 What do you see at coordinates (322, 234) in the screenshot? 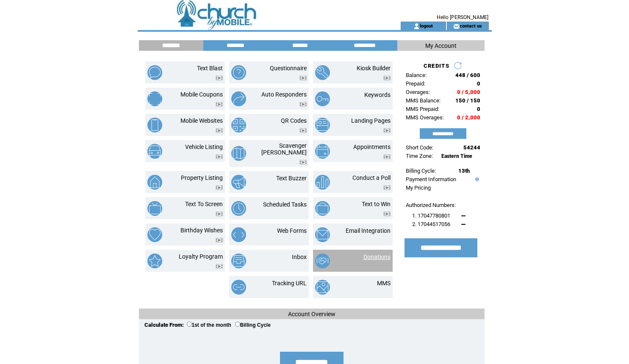
I see `img: email-integration.png` at bounding box center [322, 234].